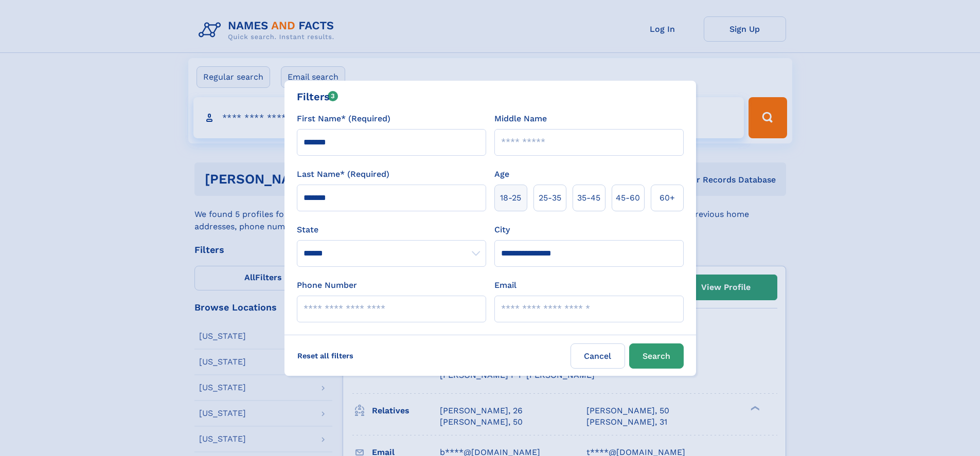 This screenshot has width=980, height=456. Describe the element at coordinates (325, 356) in the screenshot. I see `label: Reset all filters` at that location.